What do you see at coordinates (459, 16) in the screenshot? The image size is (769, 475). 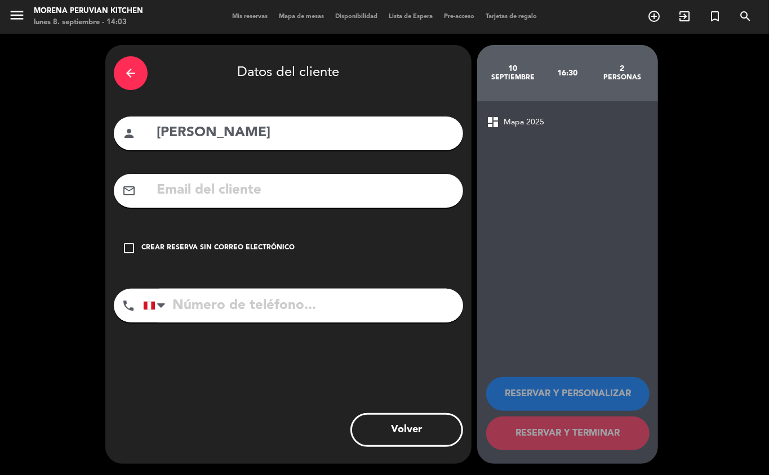 I see `span: Pre-acceso` at bounding box center [459, 16].